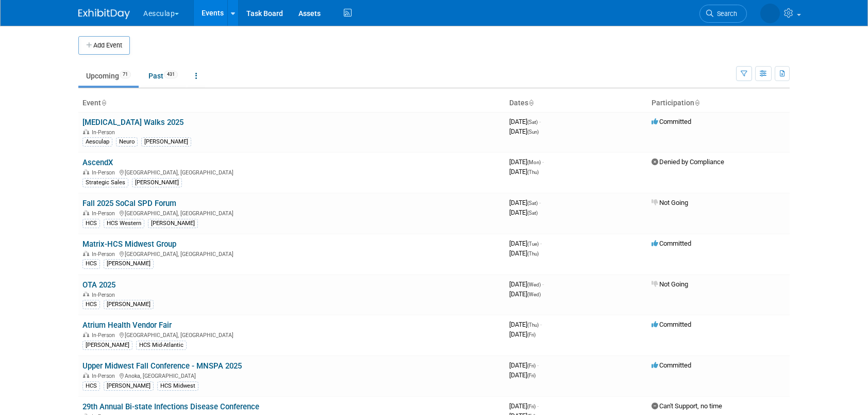  What do you see at coordinates (104, 103) in the screenshot?
I see `a: Sort by Event Name` at bounding box center [104, 103].